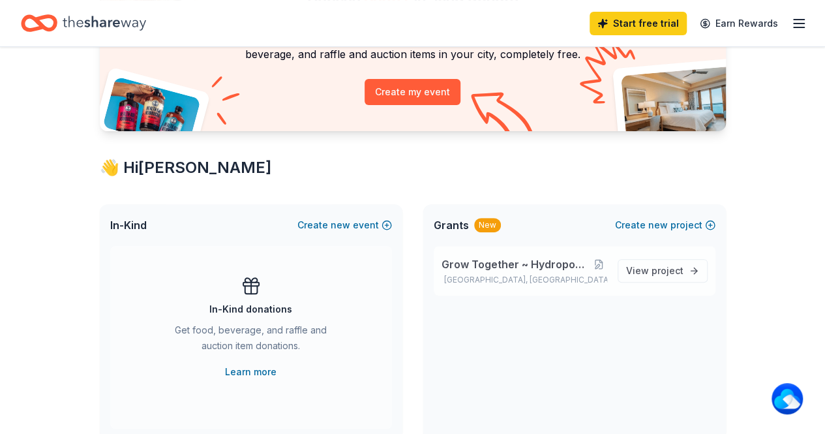 Image resolution: width=825 pixels, height=434 pixels. I want to click on a: Home, so click(83, 23).